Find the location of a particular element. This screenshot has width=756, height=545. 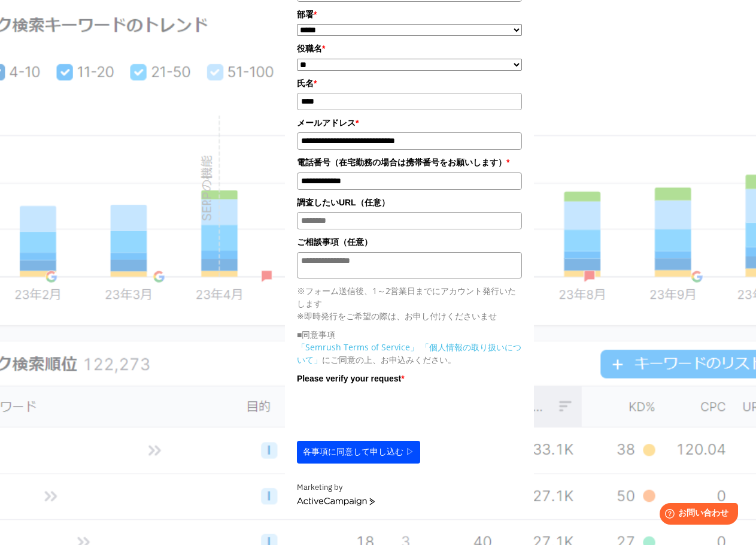

label: 電話番号（在宅勤務の場合は携帯番号をお願いします） is located at coordinates (410, 162).